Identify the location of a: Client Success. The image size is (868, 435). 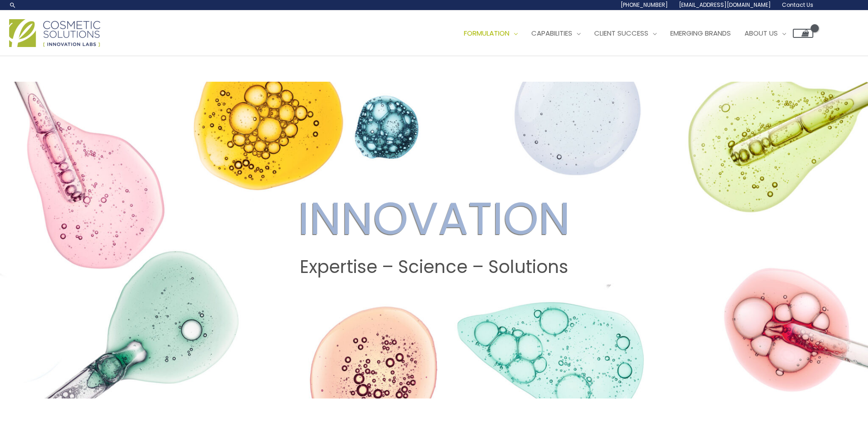
(626, 33).